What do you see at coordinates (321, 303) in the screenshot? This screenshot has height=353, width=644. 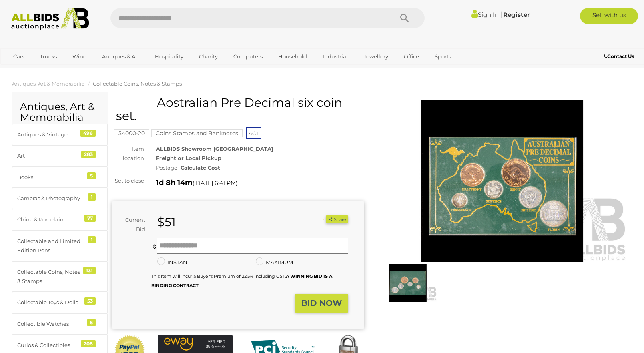 I see `strong: BID NOW` at bounding box center [321, 303].